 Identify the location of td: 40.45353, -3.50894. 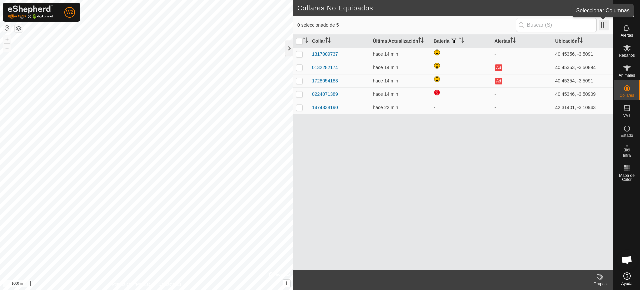
(583, 67).